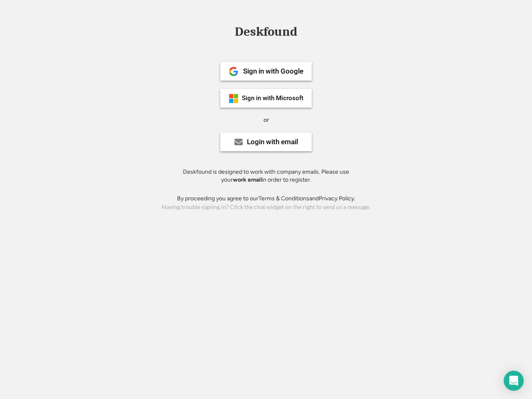 The image size is (532, 399). What do you see at coordinates (234, 98) in the screenshot?
I see `img: ms-symbollockup_mssymbol_19.png` at bounding box center [234, 98].